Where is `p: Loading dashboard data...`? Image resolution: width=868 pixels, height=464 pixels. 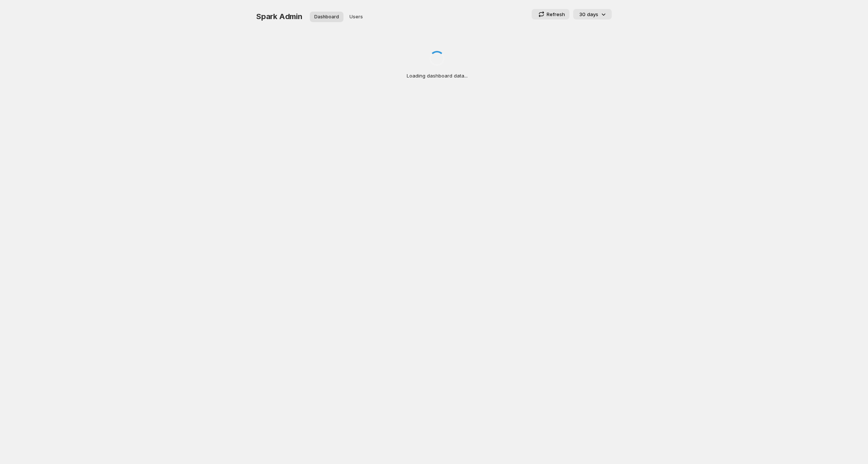
p: Loading dashboard data... is located at coordinates (437, 76).